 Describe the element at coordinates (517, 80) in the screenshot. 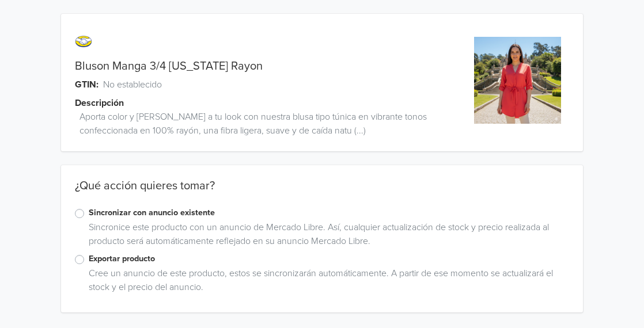

I see `img: product_image` at that location.